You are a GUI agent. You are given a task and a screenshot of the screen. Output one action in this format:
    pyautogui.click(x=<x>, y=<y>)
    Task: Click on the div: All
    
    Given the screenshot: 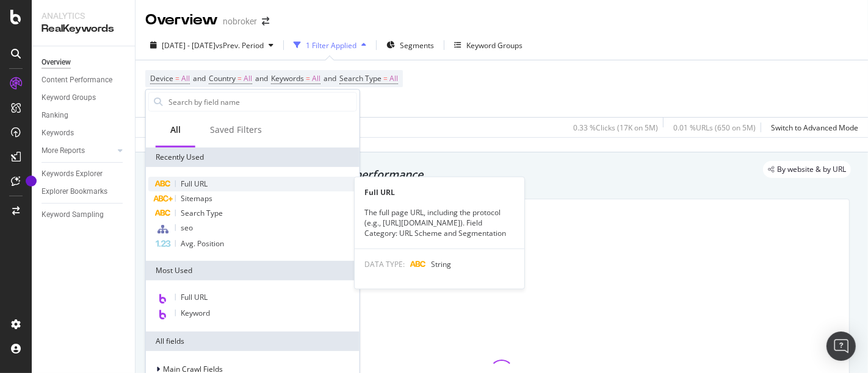 What is the action you would take?
    pyautogui.click(x=175, y=130)
    